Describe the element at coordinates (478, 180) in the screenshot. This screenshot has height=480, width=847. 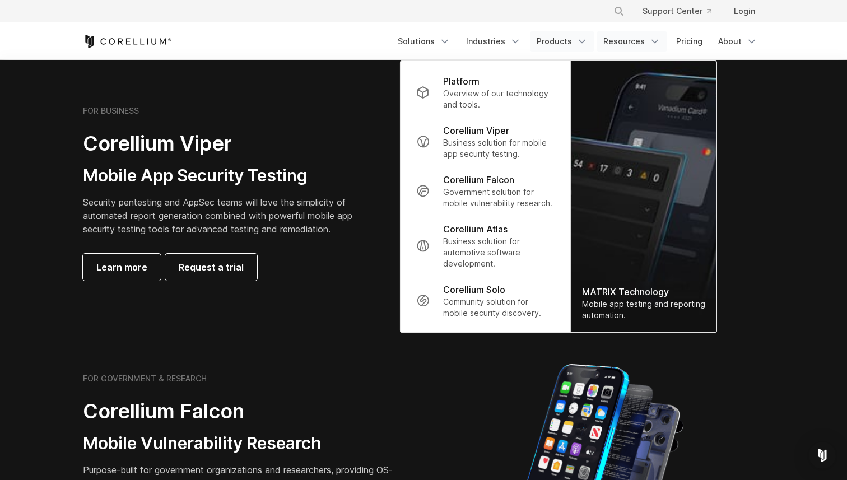
I see `p: Corellium Falcon` at that location.